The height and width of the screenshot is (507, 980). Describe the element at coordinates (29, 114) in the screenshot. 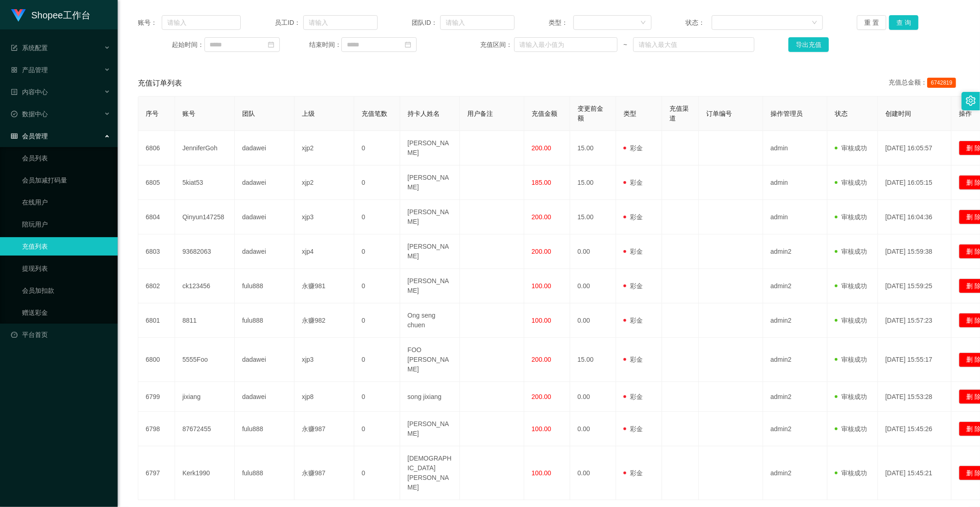

I see `span: 数据中心` at that location.